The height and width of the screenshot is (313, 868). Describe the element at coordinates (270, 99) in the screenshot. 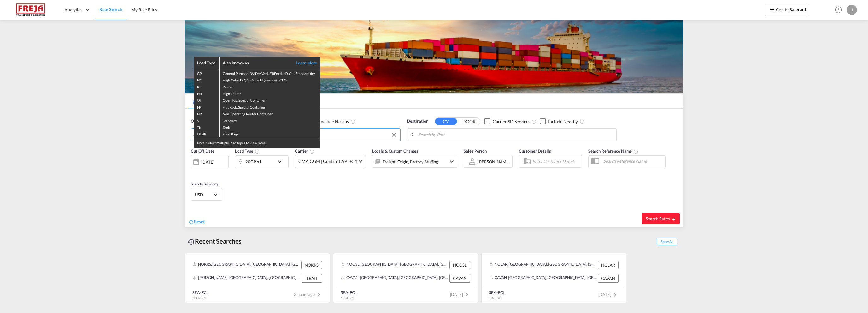

I see `td: Open Top, Special Container` at that location.